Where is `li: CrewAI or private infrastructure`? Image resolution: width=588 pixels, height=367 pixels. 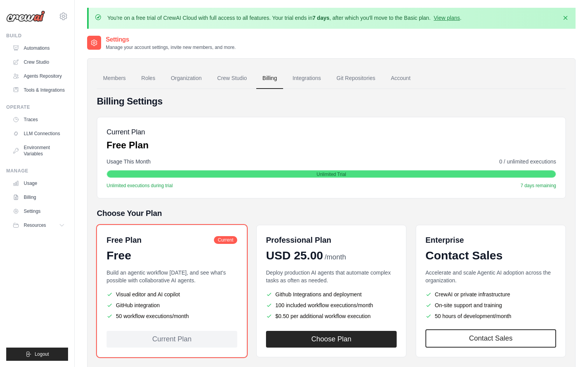 li: CrewAI or private infrastructure is located at coordinates (491, 295).